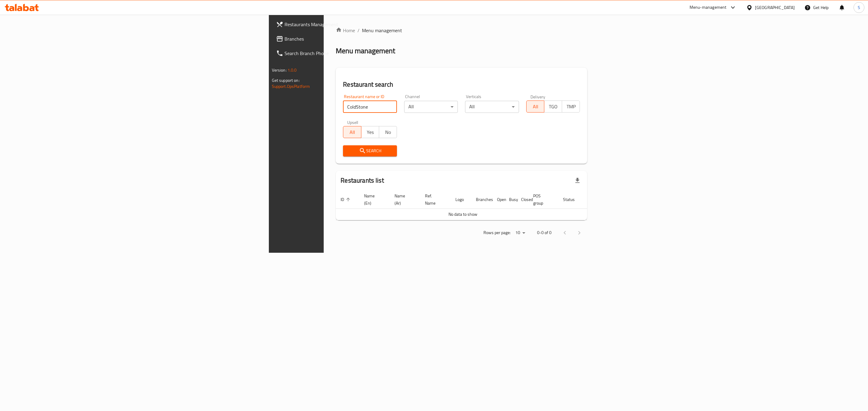 The image size is (868, 411). I want to click on span: Ref. Name, so click(434, 199).